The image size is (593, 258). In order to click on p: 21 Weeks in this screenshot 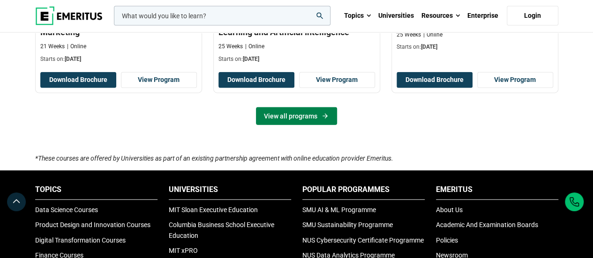, I will do `click(53, 46)`.